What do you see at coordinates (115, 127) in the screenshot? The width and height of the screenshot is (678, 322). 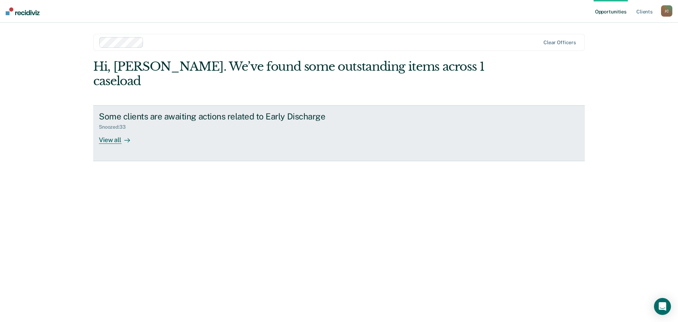 I see `div: Snoozed : 33` at bounding box center [115, 127].